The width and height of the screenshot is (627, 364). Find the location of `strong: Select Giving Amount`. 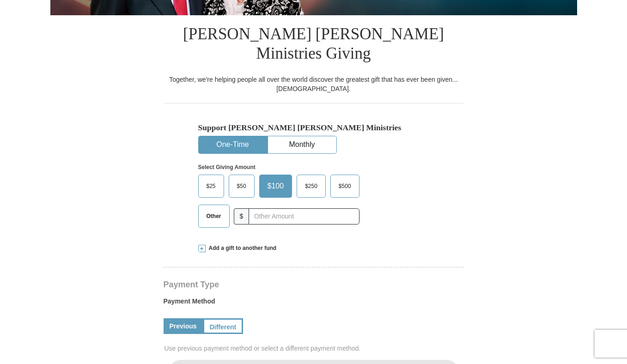

strong: Select Giving Amount is located at coordinates (227, 167).